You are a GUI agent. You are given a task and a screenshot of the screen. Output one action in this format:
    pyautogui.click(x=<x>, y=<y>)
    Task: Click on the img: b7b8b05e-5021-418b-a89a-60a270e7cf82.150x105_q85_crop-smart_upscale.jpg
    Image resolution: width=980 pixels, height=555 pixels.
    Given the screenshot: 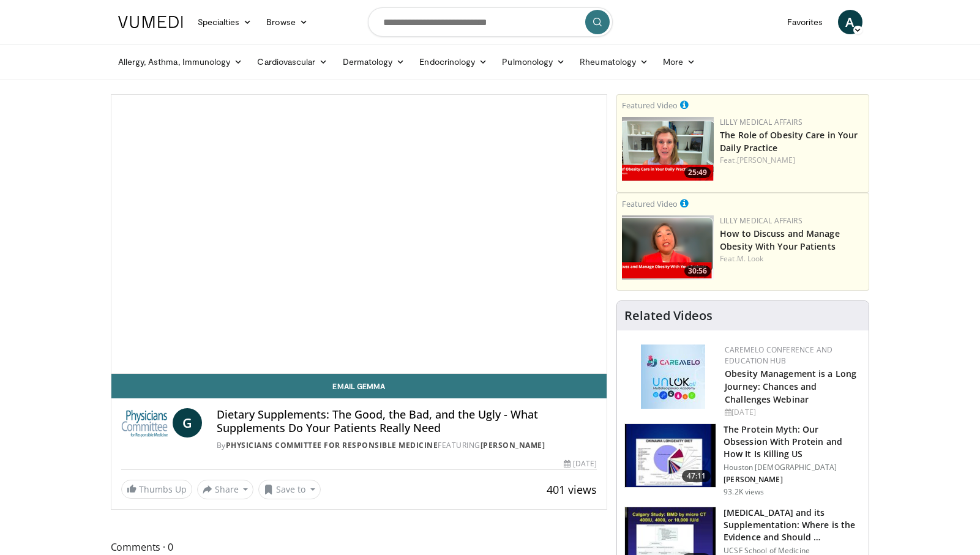 What is the action you would take?
    pyautogui.click(x=670, y=455)
    